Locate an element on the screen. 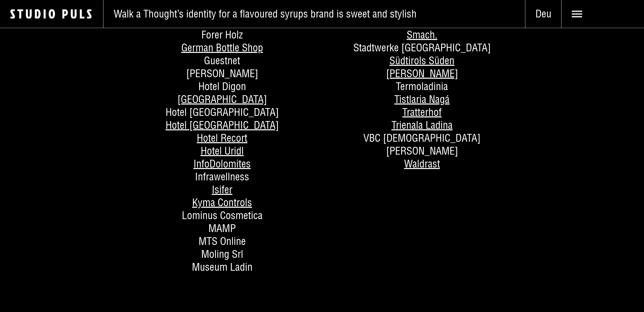 The image size is (644, 312). span: Walk a Thought’s identity for a flavoured syrups brand is sweet and stylish is located at coordinates (265, 14).